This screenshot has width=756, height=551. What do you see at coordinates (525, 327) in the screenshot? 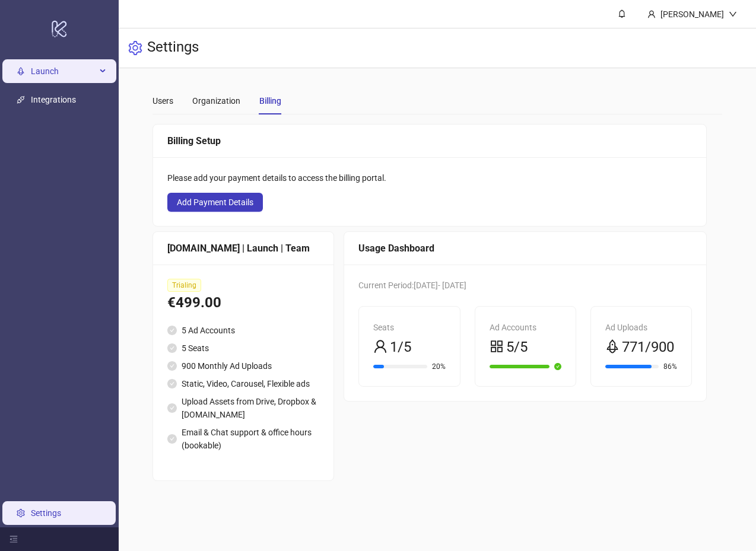
I see `div: Ad Accounts` at bounding box center [525, 327].